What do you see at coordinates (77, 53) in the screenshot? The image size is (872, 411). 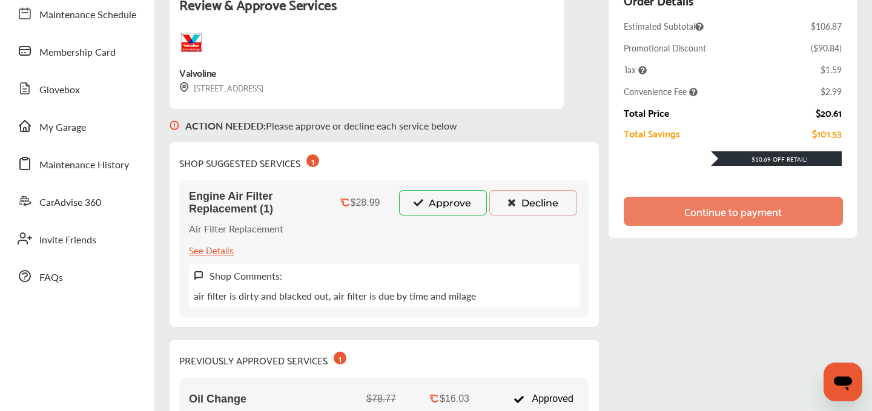 I see `span: Membership Card` at bounding box center [77, 53].